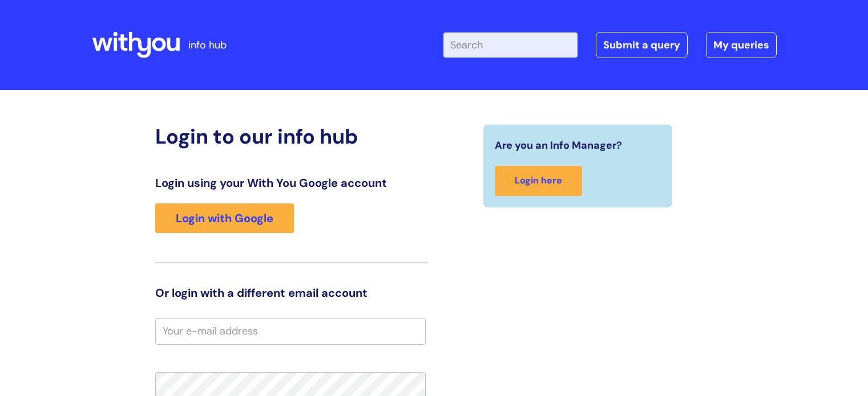 This screenshot has width=868, height=396. I want to click on h3: Login using your With You Google account, so click(291, 183).